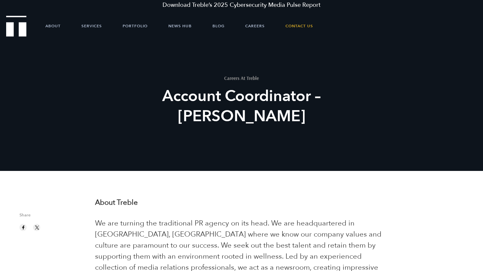 The image size is (483, 271). Describe the element at coordinates (135, 26) in the screenshot. I see `a: Portfolio` at that location.